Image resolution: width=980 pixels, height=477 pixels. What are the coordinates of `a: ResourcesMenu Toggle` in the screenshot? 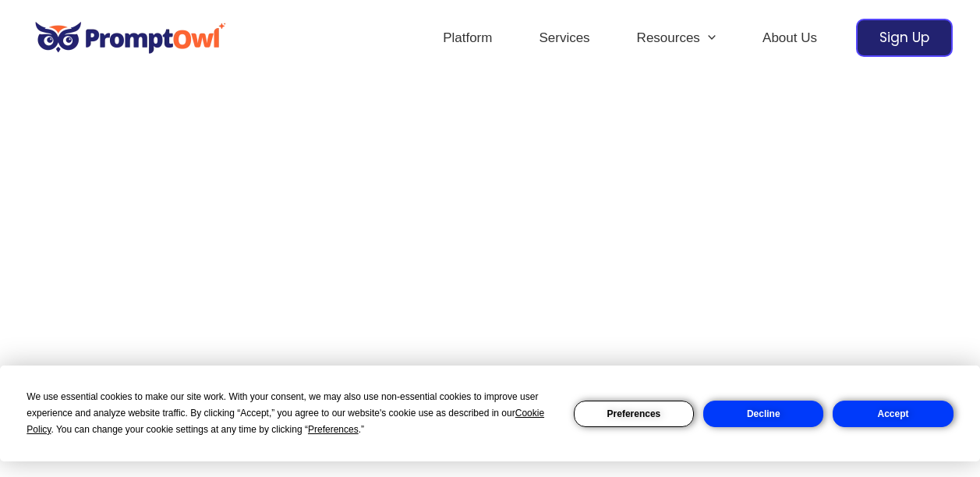 It's located at (676, 38).